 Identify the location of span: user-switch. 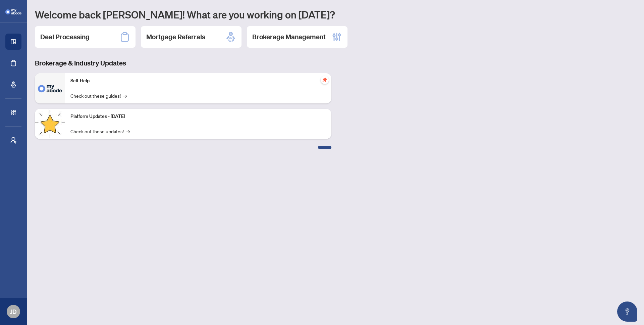
(13, 140).